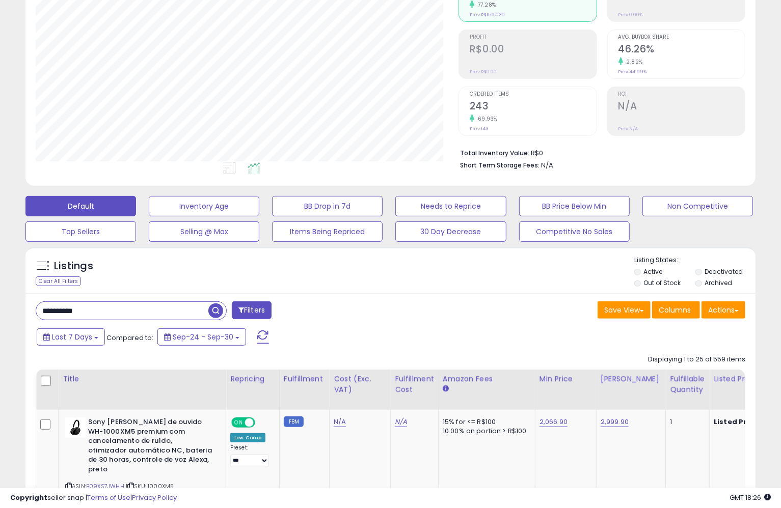 This screenshot has width=781, height=508. I want to click on span: Avg. Buybox Share, so click(682, 37).